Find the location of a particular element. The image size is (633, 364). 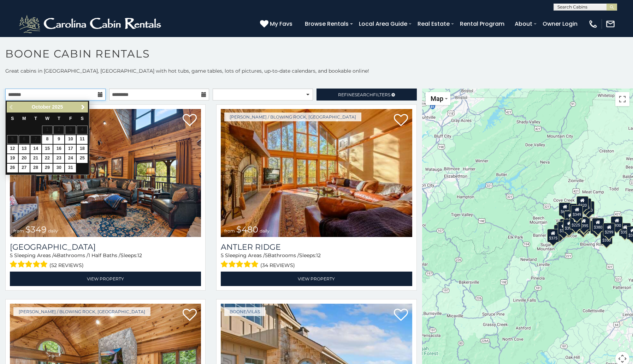

a: Local Area Guide is located at coordinates (383, 23).